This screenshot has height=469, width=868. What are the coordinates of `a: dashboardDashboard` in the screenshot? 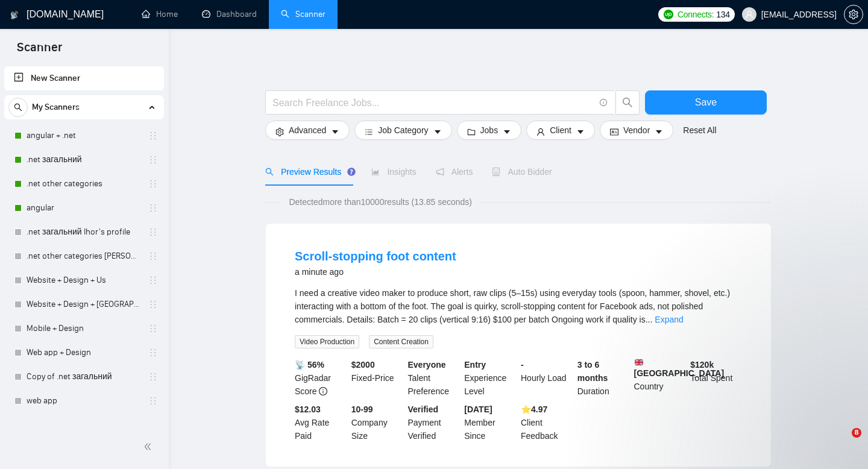 It's located at (229, 14).